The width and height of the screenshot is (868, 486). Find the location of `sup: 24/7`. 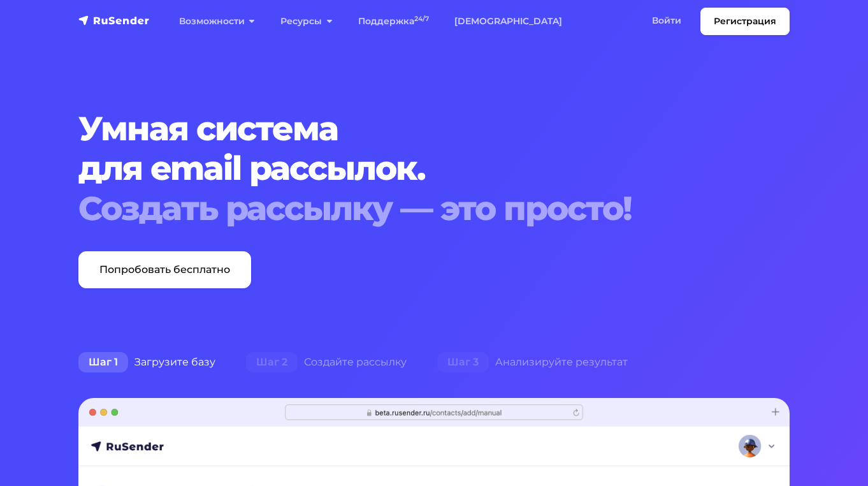

sup: 24/7 is located at coordinates (422, 18).